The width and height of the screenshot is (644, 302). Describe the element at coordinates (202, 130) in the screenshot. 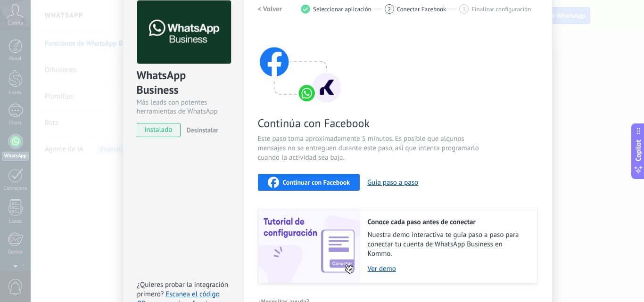

I see `span: Desinstalar` at that location.